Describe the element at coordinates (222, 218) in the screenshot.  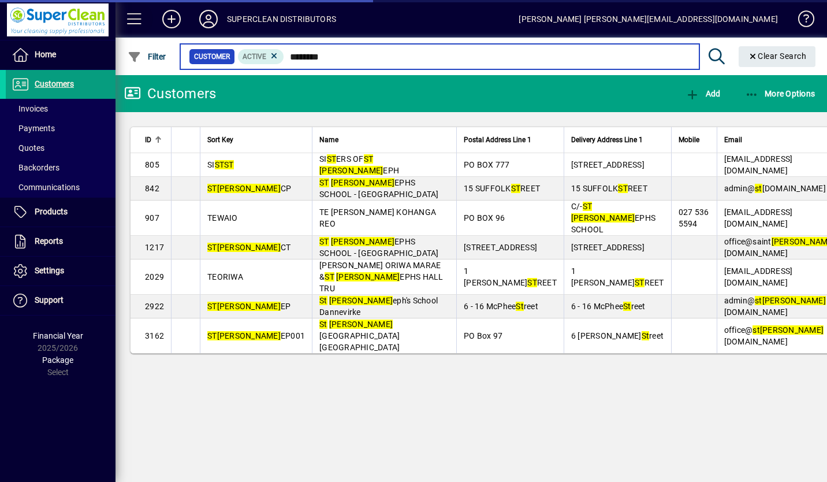
I see `span: TEWAIO` at that location.